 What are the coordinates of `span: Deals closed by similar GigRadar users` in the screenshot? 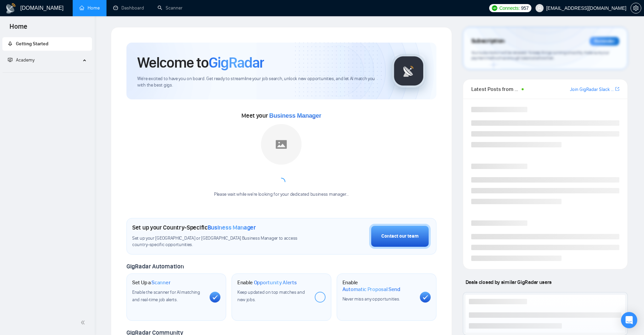 It's located at (509, 282).